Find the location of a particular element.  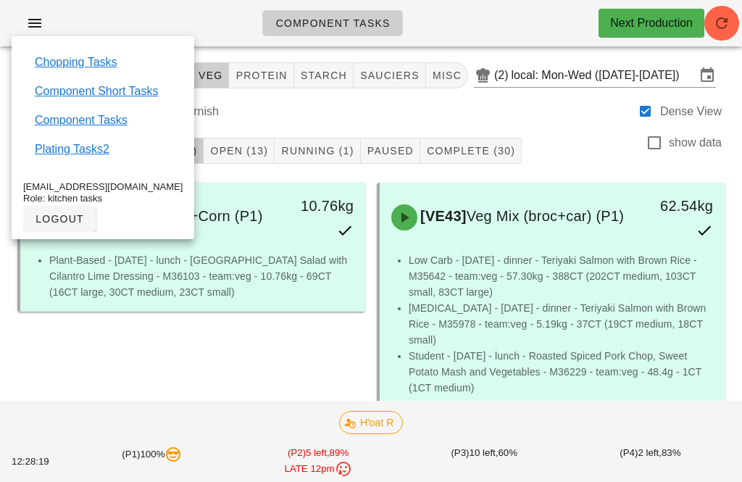

span: Open (13) is located at coordinates (239, 151).